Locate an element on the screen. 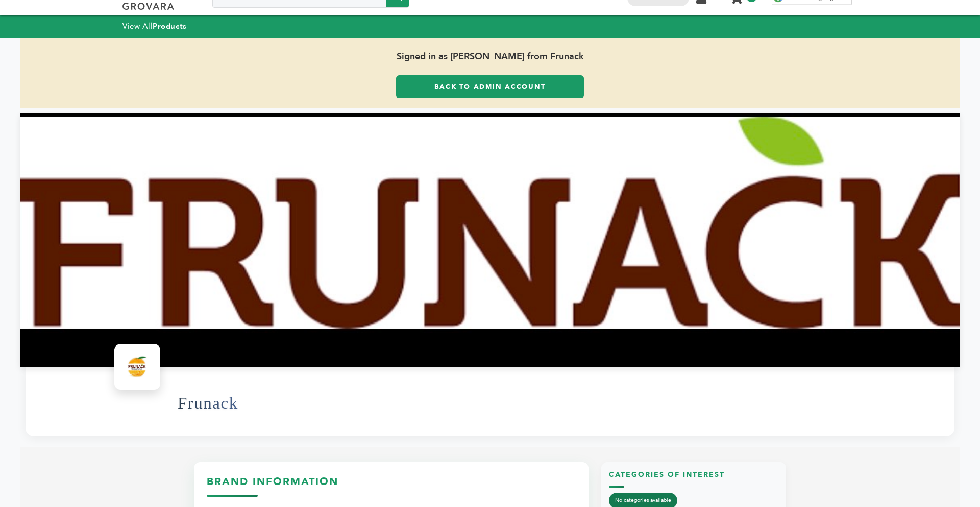 The width and height of the screenshot is (980, 507). h1: Frunack is located at coordinates (208, 403).